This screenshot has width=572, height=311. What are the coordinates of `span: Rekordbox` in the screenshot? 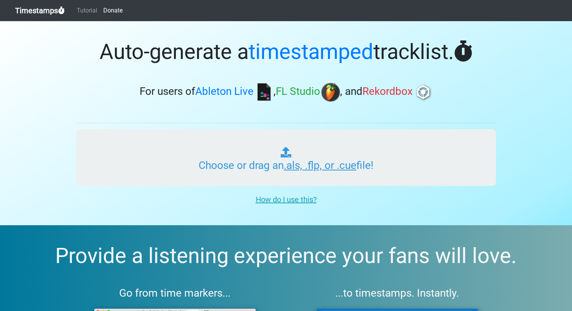 It's located at (387, 91).